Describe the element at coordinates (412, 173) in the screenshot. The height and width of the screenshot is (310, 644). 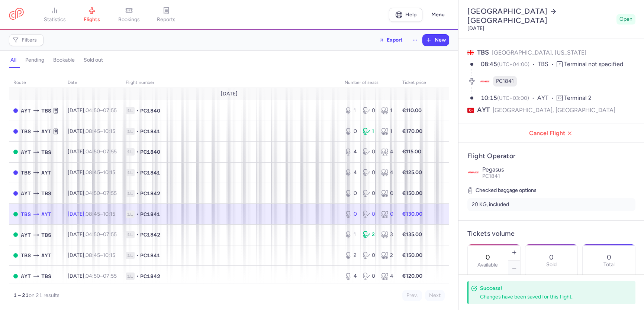
I see `strong: €125.00` at that location.